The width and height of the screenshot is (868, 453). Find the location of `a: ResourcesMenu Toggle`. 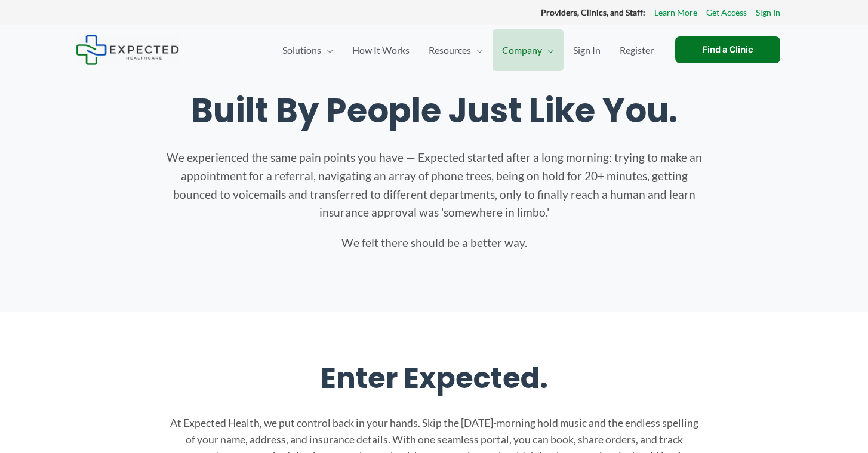

a: ResourcesMenu Toggle is located at coordinates (455, 50).